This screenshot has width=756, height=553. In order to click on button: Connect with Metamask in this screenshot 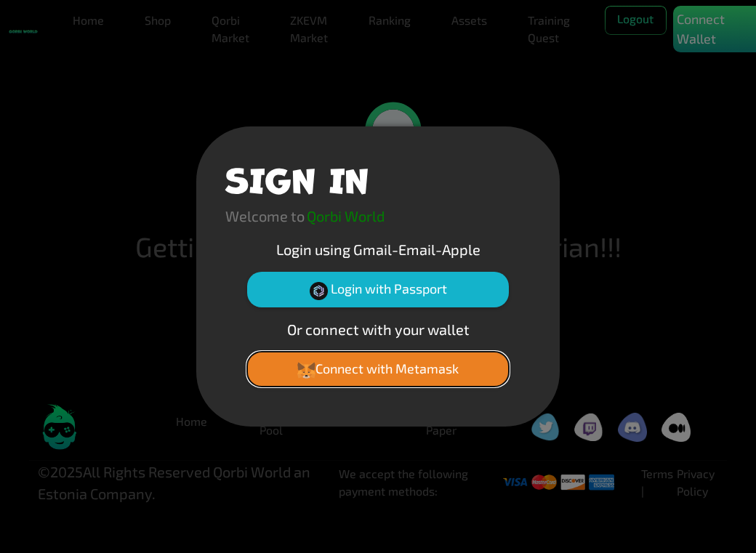, I will do `click(378, 369)`.